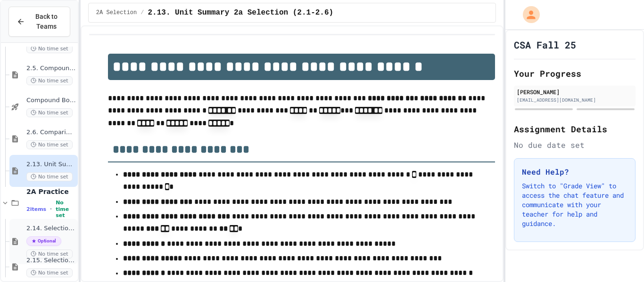 This screenshot has width=644, height=282. What do you see at coordinates (574, 129) in the screenshot?
I see `h2: Assignment Details` at bounding box center [574, 129].